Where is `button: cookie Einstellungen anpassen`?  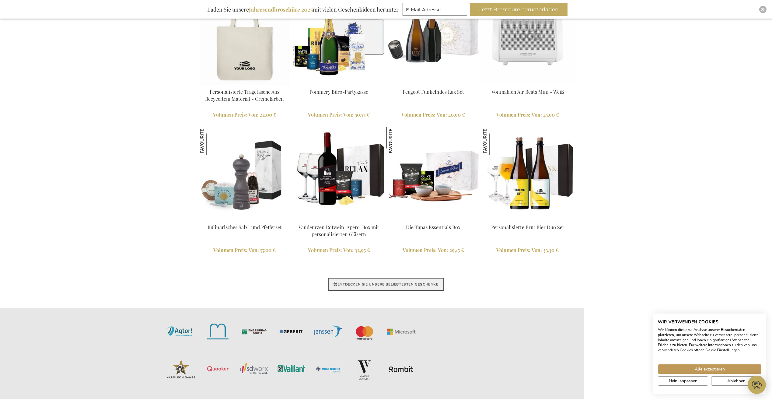 button: cookie Einstellungen anpassen is located at coordinates (683, 381).